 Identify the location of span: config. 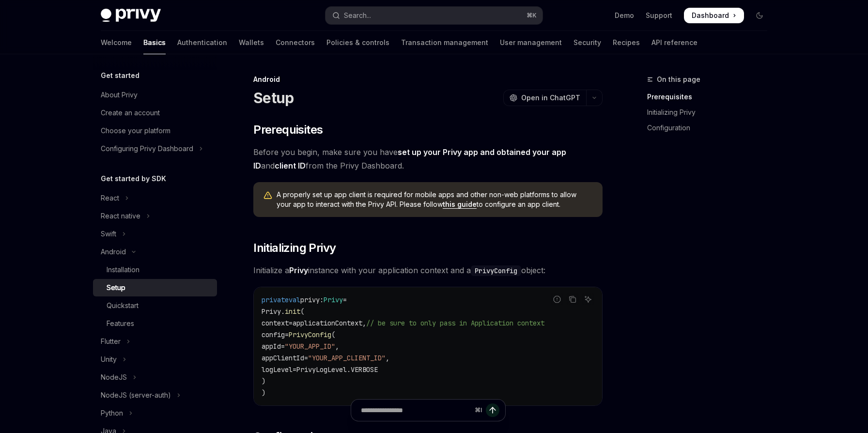
(274, 335).